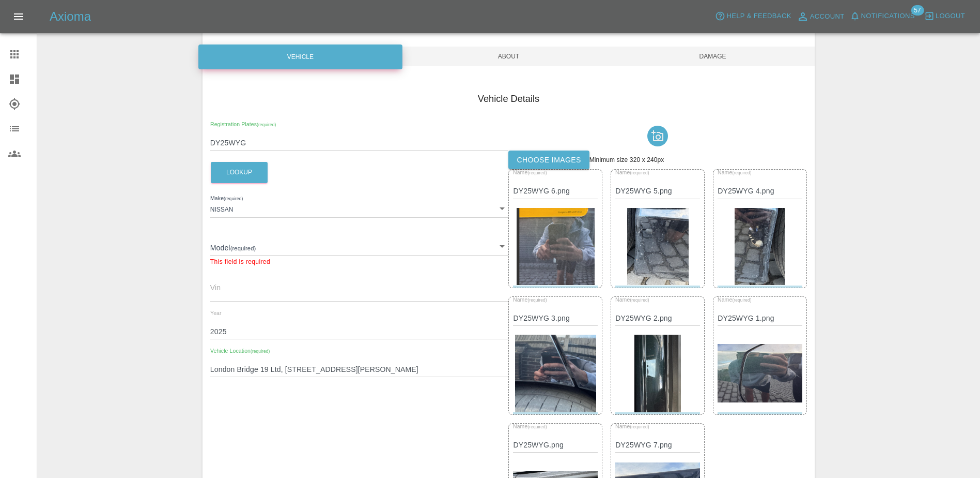  I want to click on span: Registration Plates, so click(243, 124).